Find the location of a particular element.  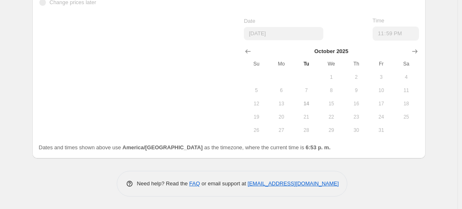

span: 11 is located at coordinates (406, 90).